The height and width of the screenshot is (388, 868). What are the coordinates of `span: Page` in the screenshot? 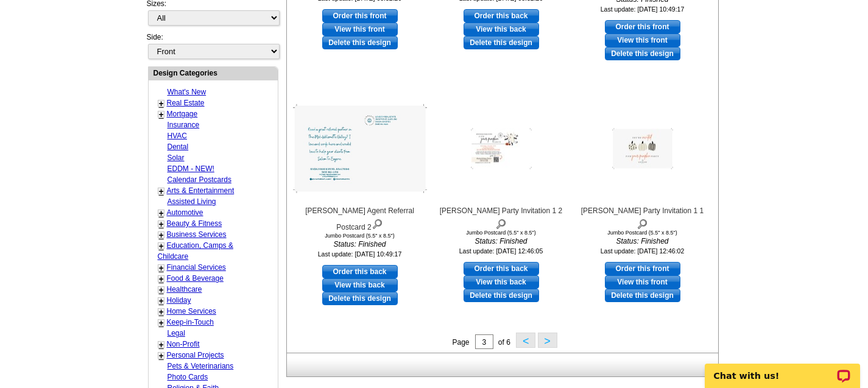 It's located at (460, 342).